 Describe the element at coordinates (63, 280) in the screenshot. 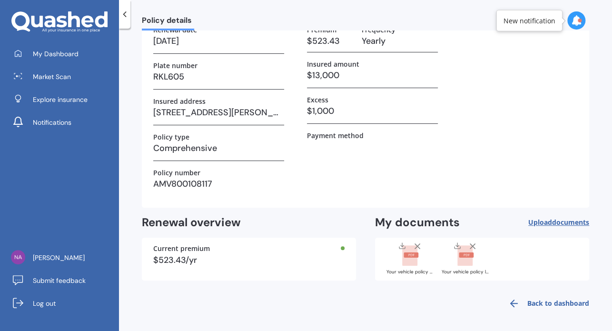

I see `a: Submit feedback` at that location.